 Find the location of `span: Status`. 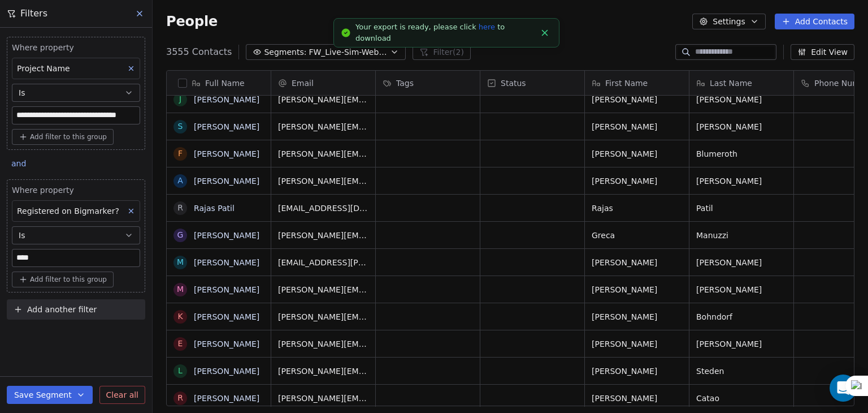

span: Status is located at coordinates (513, 83).